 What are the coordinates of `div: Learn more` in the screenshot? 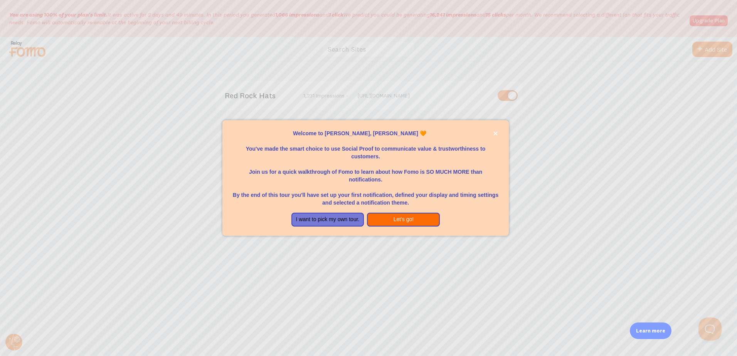 It's located at (650, 331).